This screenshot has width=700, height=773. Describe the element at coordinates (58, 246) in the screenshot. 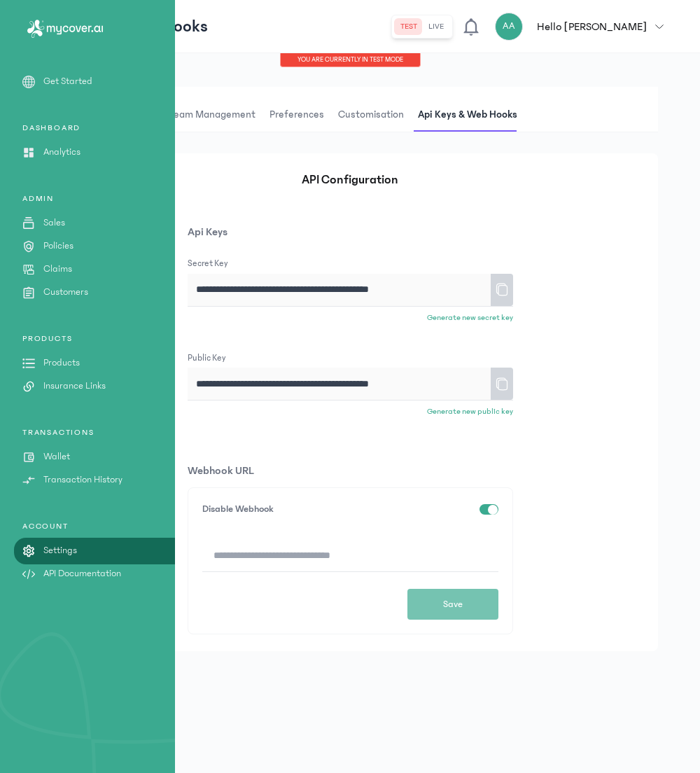

I see `p: Policies` at that location.